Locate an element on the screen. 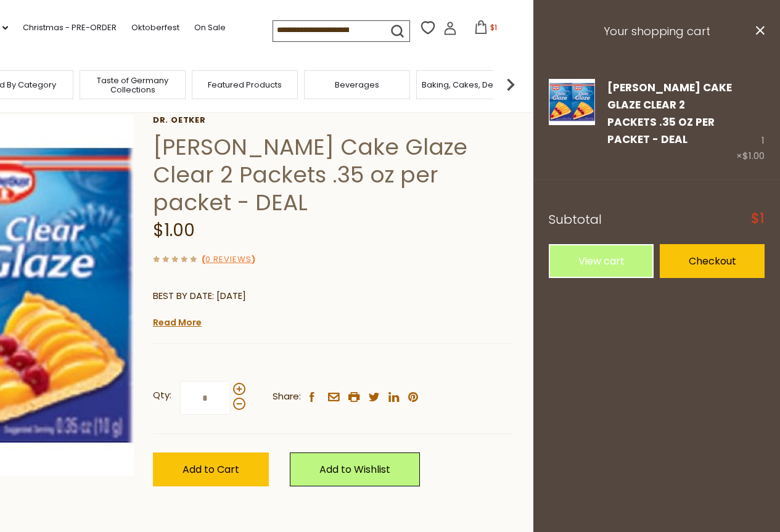 The width and height of the screenshot is (780, 532). input: Qty: is located at coordinates (206, 397).